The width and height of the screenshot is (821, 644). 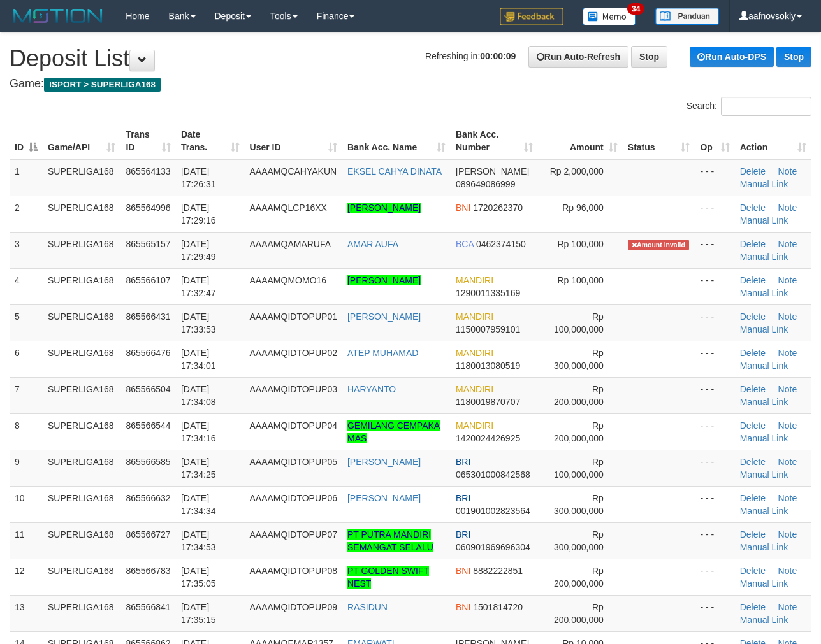 What do you see at coordinates (658, 245) in the screenshot?
I see `span: Amount is not matched` at bounding box center [658, 245].